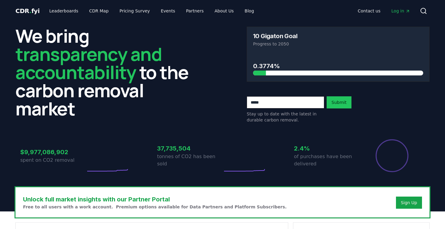 This screenshot has height=229, width=445. Describe the element at coordinates (275, 36) in the screenshot. I see `h3: 10 Gigaton Goal` at that location.